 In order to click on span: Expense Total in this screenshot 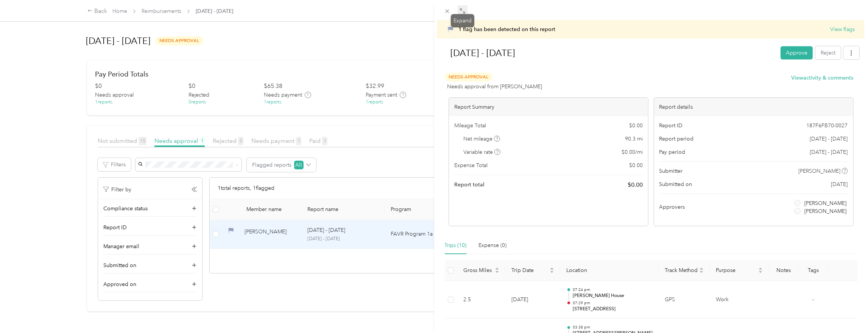, I will do `click(471, 165)`.